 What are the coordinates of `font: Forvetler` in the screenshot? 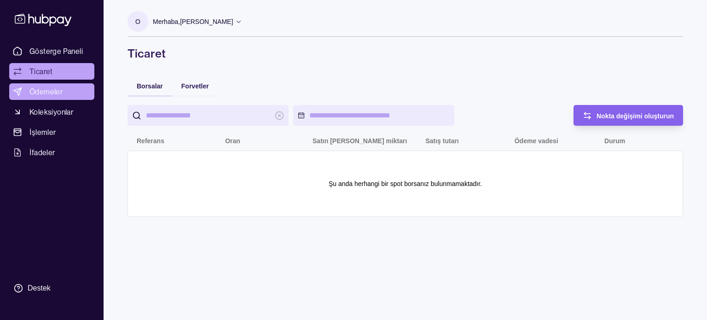 It's located at (195, 86).